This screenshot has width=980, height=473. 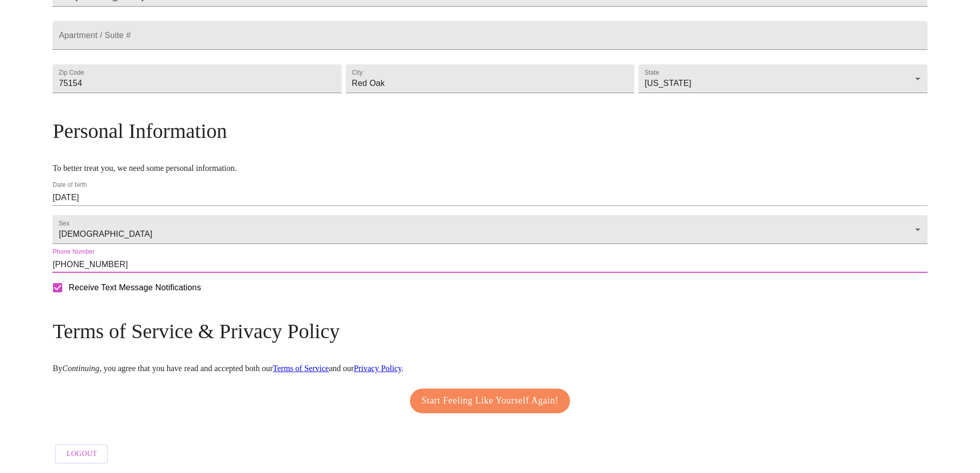 What do you see at coordinates (135, 288) in the screenshot?
I see `span: Receive Text Message Notifications` at bounding box center [135, 288].